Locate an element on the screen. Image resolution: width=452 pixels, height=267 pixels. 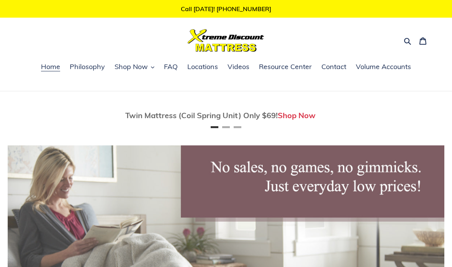
span: Resource Center is located at coordinates (285, 67).